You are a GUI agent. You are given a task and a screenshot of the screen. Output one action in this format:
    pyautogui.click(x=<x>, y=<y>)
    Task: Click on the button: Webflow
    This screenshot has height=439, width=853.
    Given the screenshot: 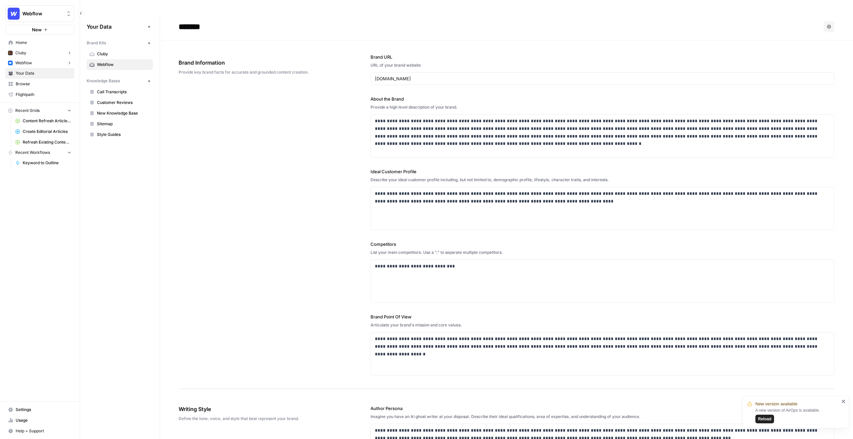 What is the action you would take?
    pyautogui.click(x=40, y=63)
    